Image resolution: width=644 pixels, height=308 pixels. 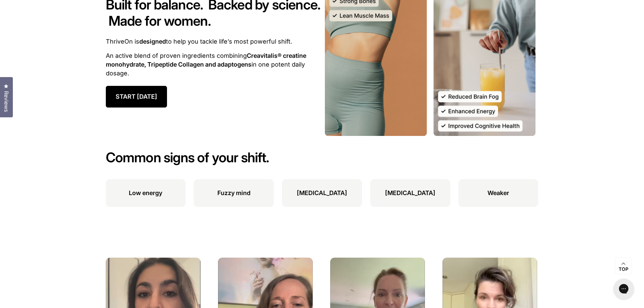 What do you see at coordinates (6, 101) in the screenshot?
I see `span: Reviews` at bounding box center [6, 101].